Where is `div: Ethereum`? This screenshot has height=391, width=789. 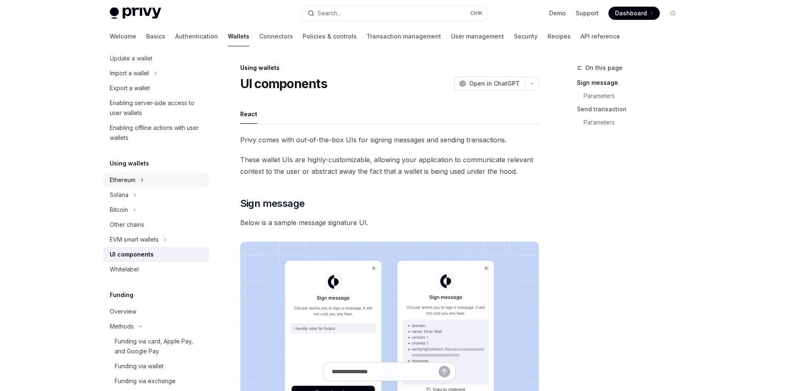 div: Ethereum is located at coordinates (123, 180).